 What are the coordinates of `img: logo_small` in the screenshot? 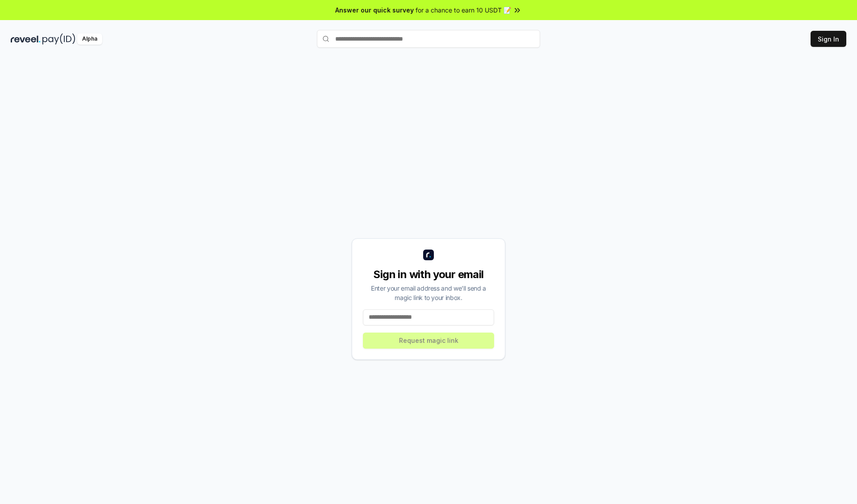 It's located at (428, 254).